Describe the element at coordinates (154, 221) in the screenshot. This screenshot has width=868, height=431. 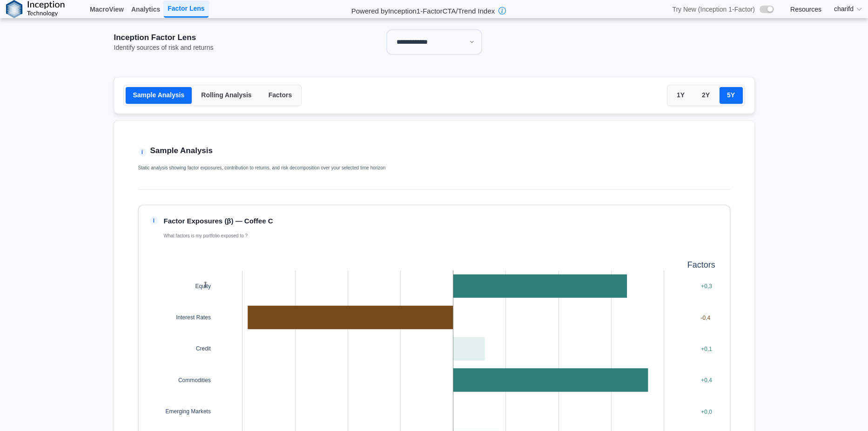
I see `span: i` at that location.